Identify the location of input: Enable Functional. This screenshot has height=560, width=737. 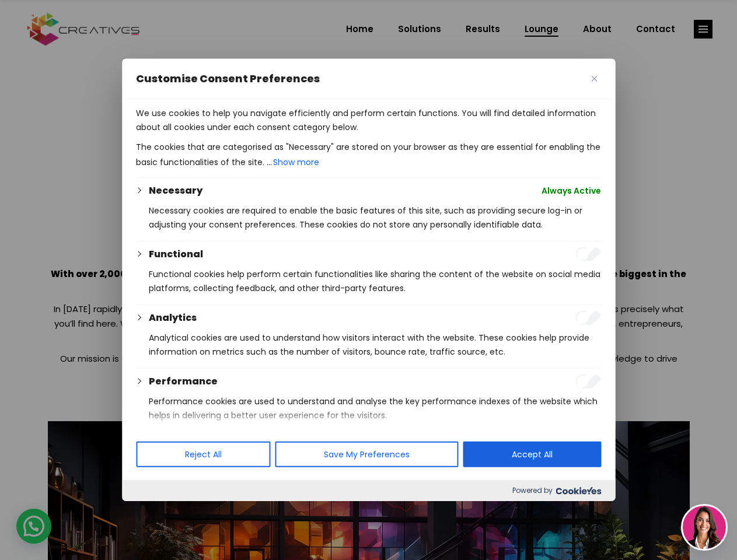
(588, 254).